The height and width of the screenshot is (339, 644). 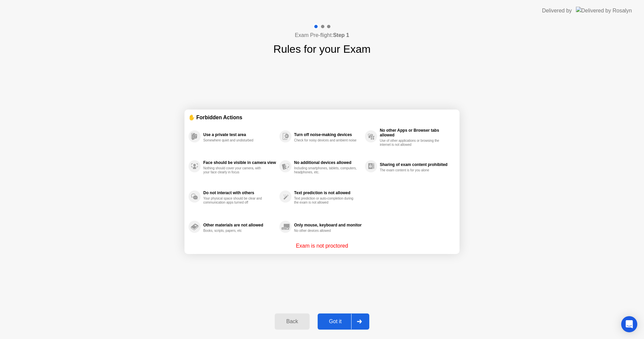 I want to click on div: Nothing should cover your camera, with your face clearly in focus, so click(x=235, y=170).